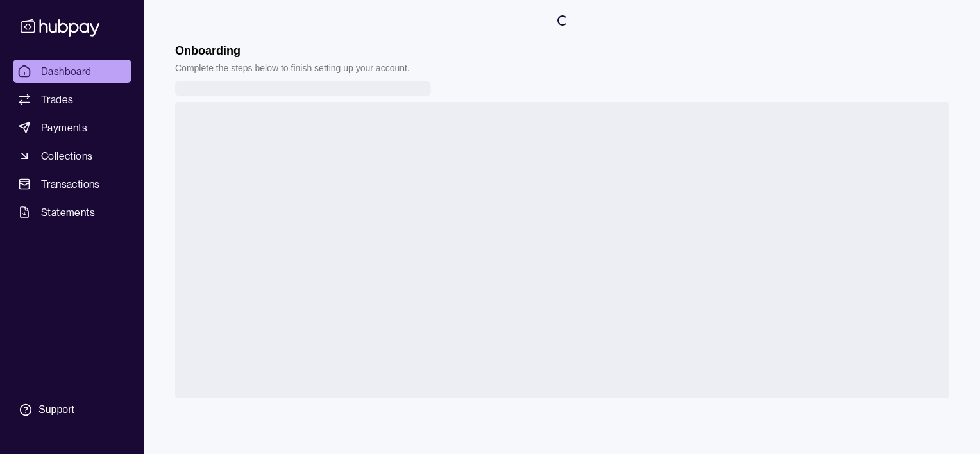 Image resolution: width=980 pixels, height=454 pixels. What do you see at coordinates (72, 184) in the screenshot?
I see `a: Transactions` at bounding box center [72, 184].